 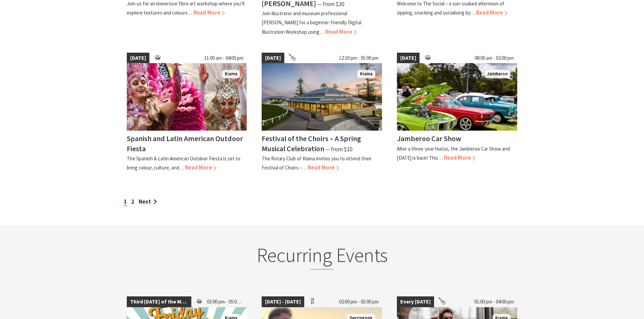 What do you see at coordinates (322, 97) in the screenshot?
I see `img: 2023 Festival of Choirs at the Kiama Pavilion` at bounding box center [322, 97].